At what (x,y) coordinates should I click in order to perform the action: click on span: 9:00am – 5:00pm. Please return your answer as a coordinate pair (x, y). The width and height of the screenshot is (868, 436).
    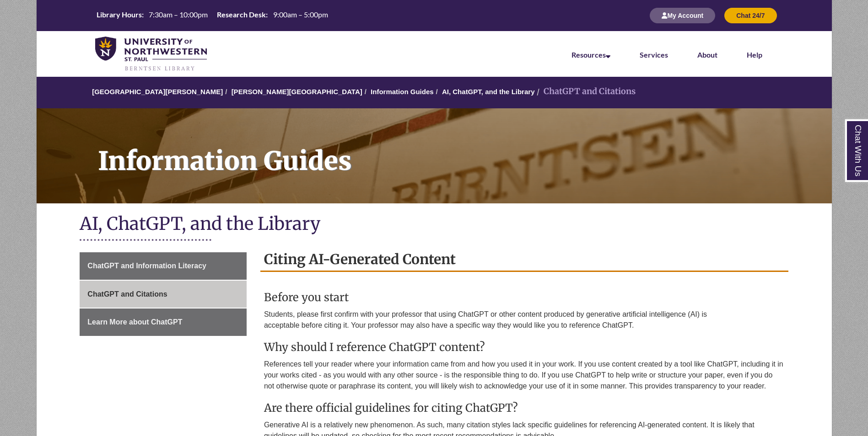
    Looking at the image, I should click on (301, 15).